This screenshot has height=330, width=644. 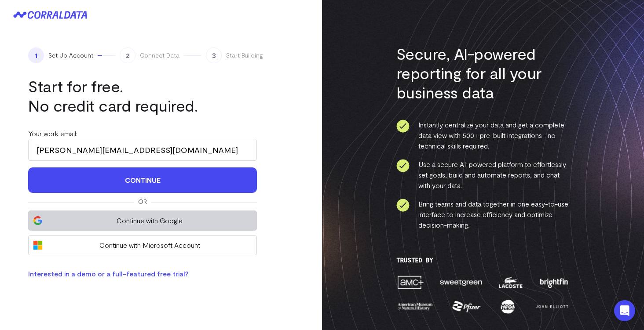 I want to click on li: Instantly centralize your data and get a complete data view with 500+ pre-built integrations—no t..., so click(x=483, y=135).